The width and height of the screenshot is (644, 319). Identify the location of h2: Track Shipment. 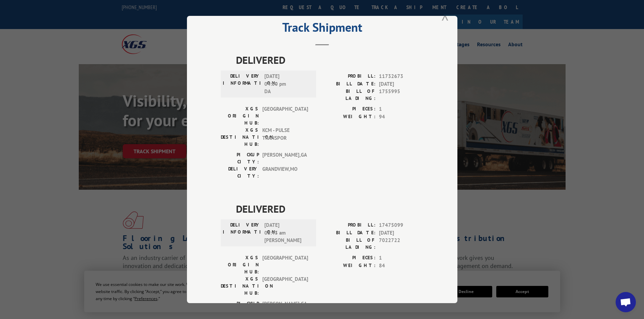
(322, 29).